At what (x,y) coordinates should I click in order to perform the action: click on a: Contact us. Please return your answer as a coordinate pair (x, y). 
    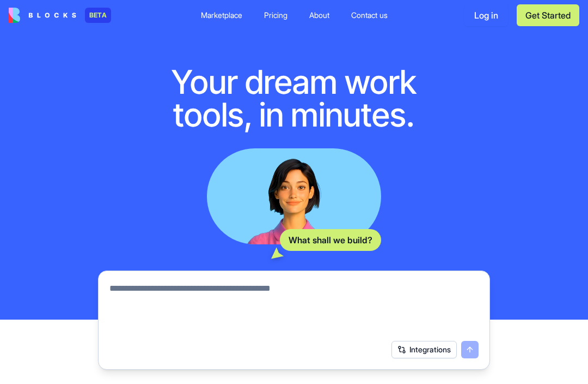
    Looking at the image, I should click on (369, 15).